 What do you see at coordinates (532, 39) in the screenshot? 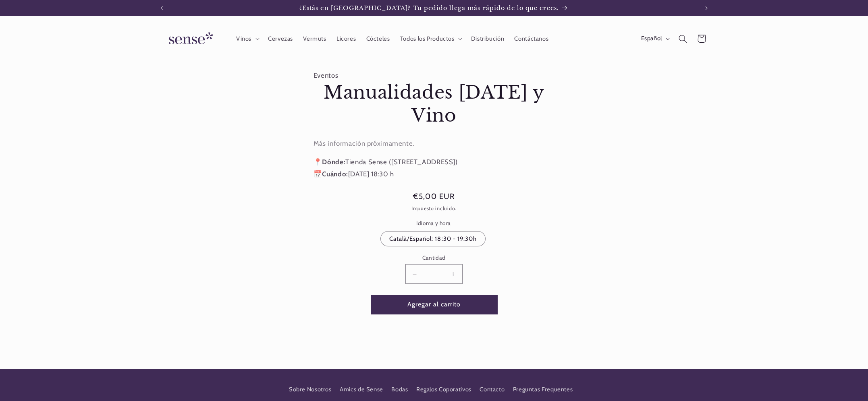
I see `a: Contáctanos` at bounding box center [532, 39].